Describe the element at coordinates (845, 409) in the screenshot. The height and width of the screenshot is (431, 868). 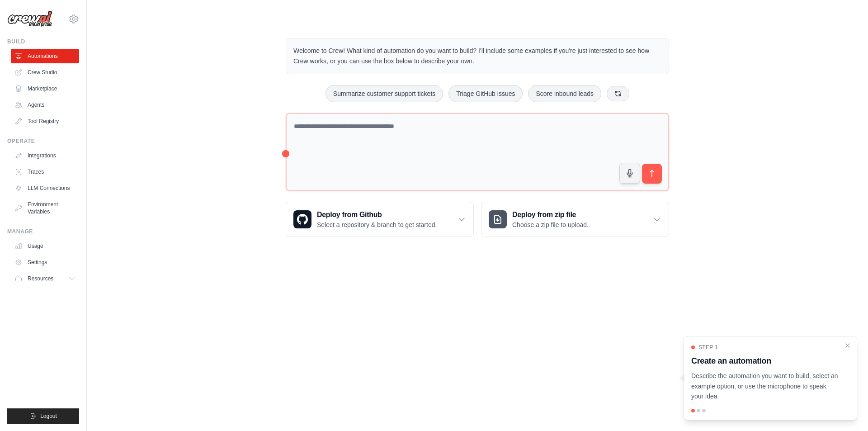
I see `div: Chat Widget` at that location.